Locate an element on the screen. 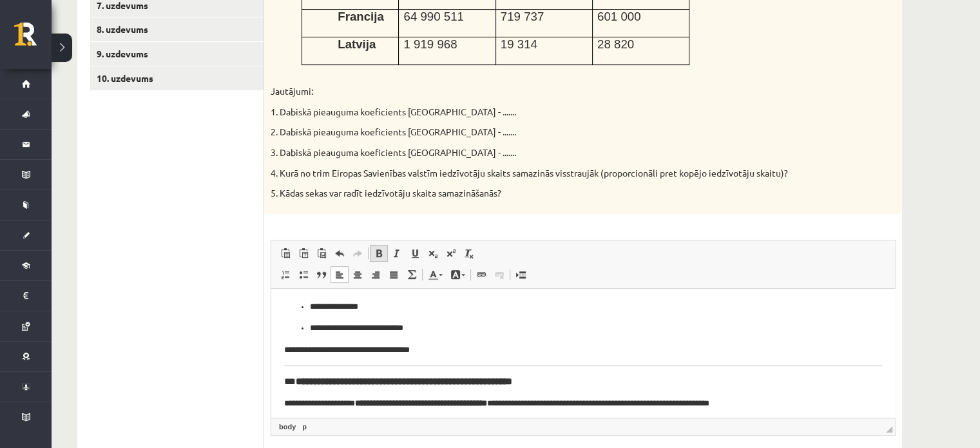  span: Francija is located at coordinates (361, 16).